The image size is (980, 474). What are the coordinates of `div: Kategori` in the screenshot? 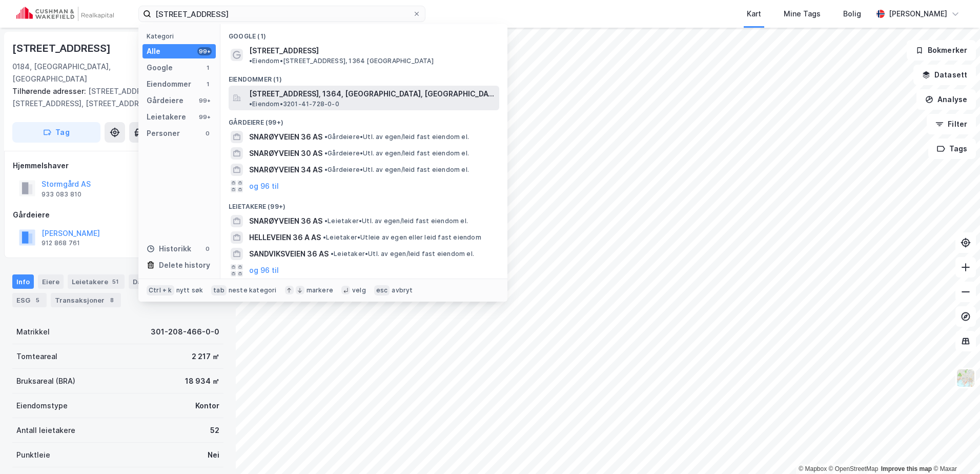 It's located at (181, 36).